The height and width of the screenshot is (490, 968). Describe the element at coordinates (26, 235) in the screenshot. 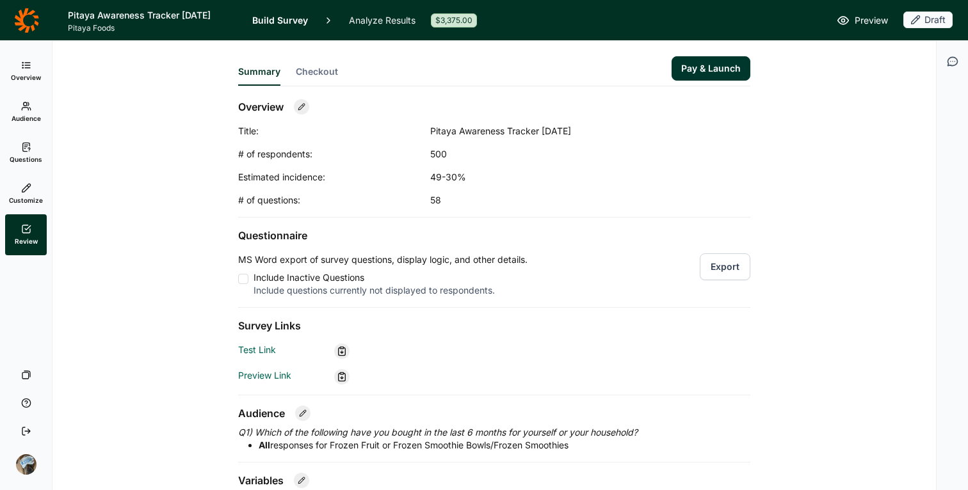

I see `a: Review` at that location.